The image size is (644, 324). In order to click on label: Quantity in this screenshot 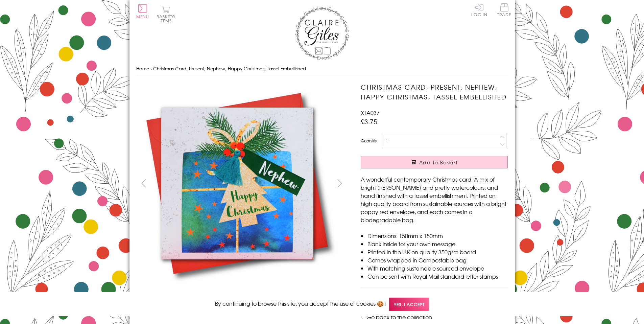, I will do `click(369, 141)`.